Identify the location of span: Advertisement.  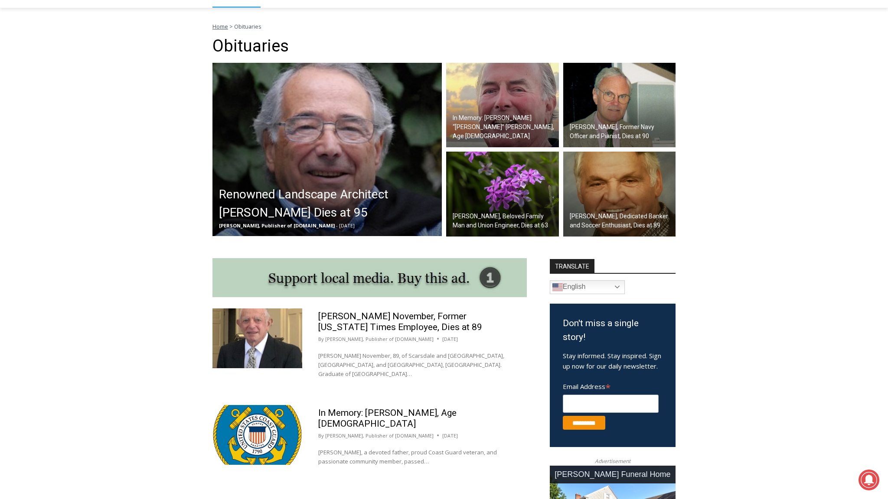
(612, 461).